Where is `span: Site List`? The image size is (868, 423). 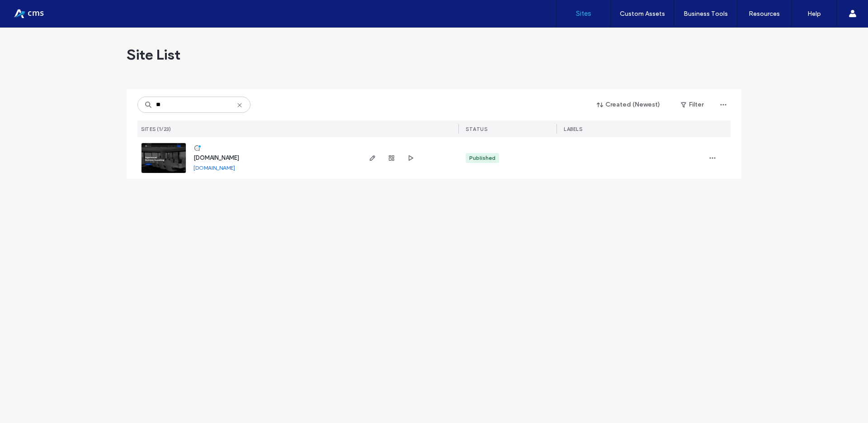 span: Site List is located at coordinates (153, 54).